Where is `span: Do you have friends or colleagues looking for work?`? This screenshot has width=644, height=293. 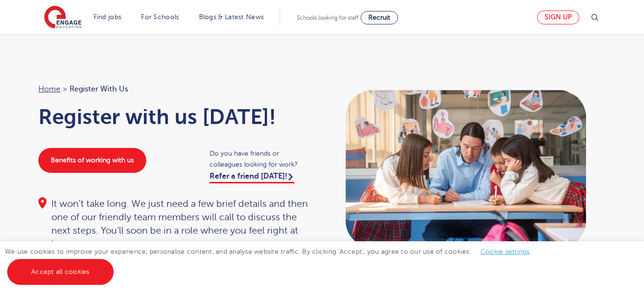
span: Do you have friends or colleagues looking for work? is located at coordinates (261, 159).